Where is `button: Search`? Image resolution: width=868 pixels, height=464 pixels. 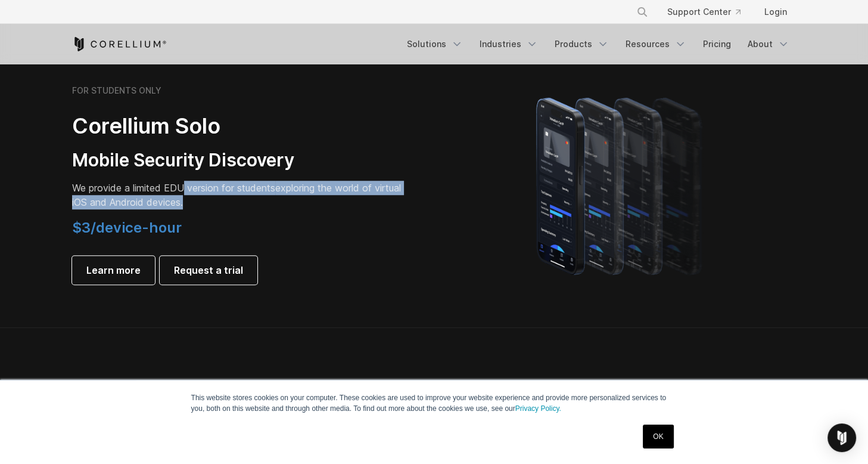
button: Search is located at coordinates (643, 12).